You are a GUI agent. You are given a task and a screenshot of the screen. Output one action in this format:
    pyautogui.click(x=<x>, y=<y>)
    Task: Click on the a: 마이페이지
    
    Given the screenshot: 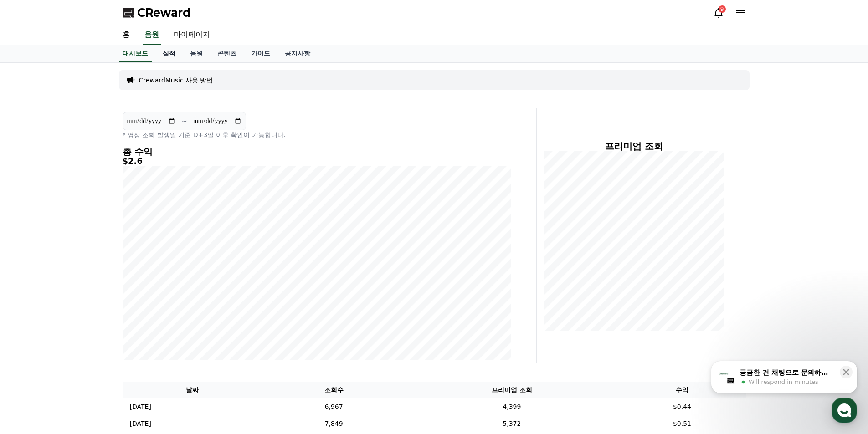 What is the action you would take?
    pyautogui.click(x=192, y=35)
    